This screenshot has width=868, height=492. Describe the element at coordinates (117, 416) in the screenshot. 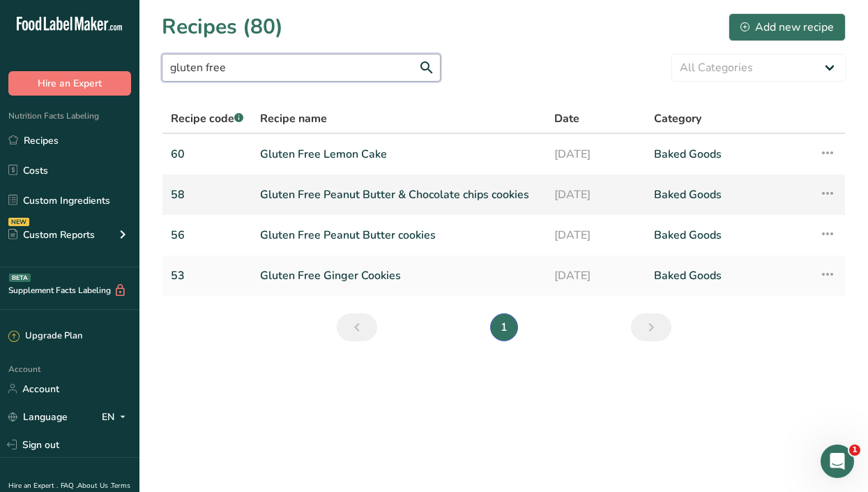

I see `div: EN` at that location.